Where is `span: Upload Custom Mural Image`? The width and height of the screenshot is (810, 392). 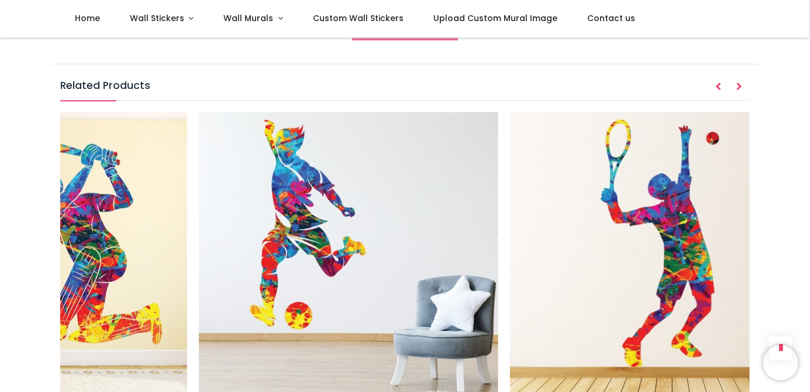 span: Upload Custom Mural Image is located at coordinates (495, 18).